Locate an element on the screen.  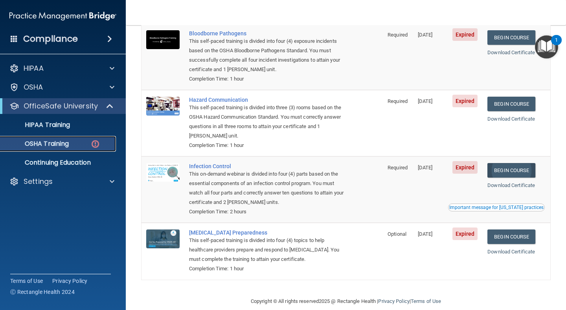
a: Settings is located at coordinates (62, 181).